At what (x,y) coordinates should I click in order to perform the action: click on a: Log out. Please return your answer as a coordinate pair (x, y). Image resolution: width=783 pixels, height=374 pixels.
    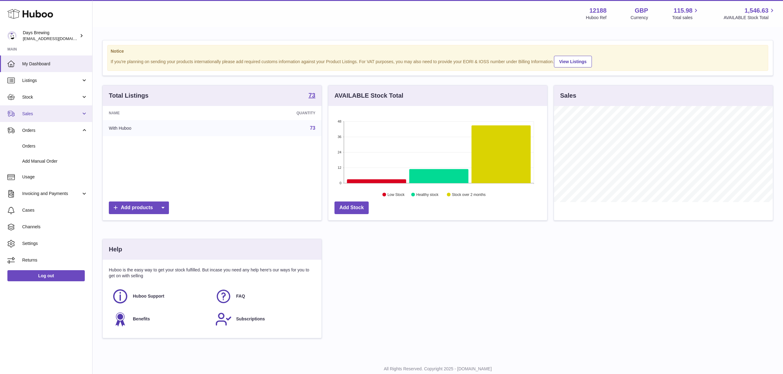
    Looking at the image, I should click on (46, 276).